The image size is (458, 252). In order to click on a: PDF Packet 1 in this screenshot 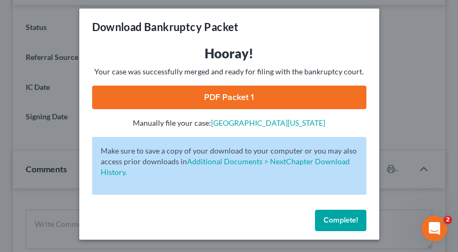, I will do `click(229, 97)`.